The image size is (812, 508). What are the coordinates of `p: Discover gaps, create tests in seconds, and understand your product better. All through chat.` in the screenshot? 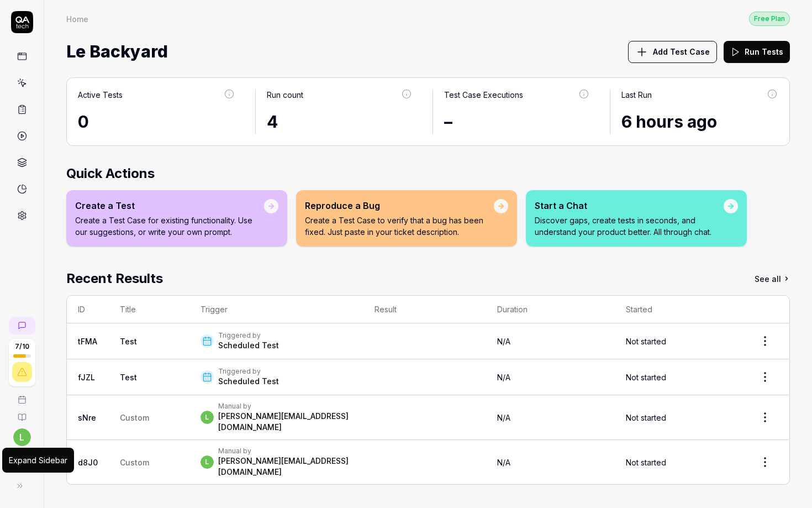 It's located at (629, 226).